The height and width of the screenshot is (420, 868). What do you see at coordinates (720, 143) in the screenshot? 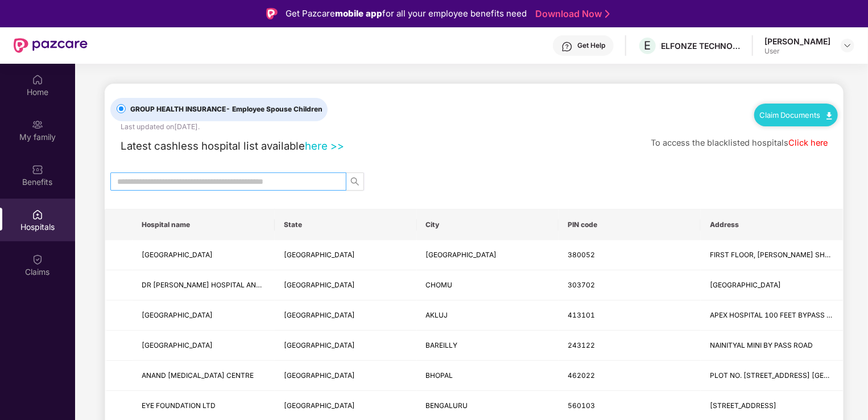
I see `span: To access the blacklisted hospitals` at bounding box center [720, 143].